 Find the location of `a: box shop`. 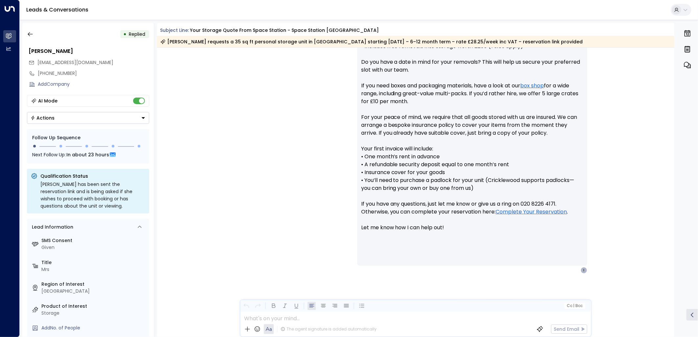

a: box shop is located at coordinates (533, 86).